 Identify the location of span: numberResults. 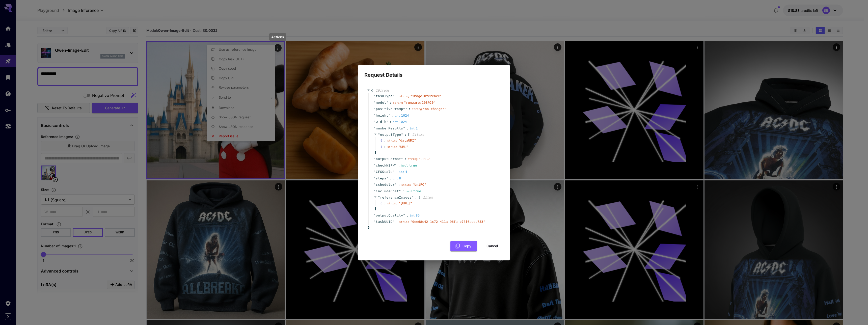
(389, 128).